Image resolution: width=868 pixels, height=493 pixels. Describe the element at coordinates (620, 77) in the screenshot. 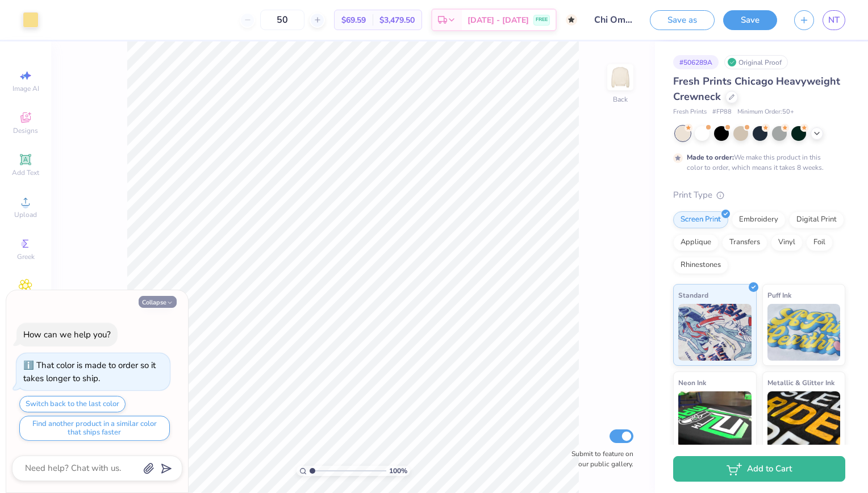

I see `img: Back` at that location.